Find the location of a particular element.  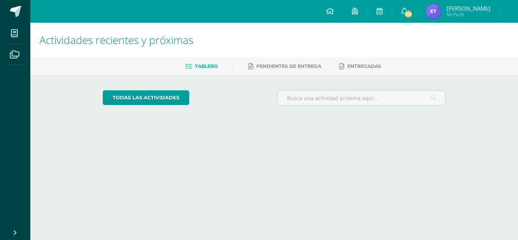

span: 535 is located at coordinates (409, 14).